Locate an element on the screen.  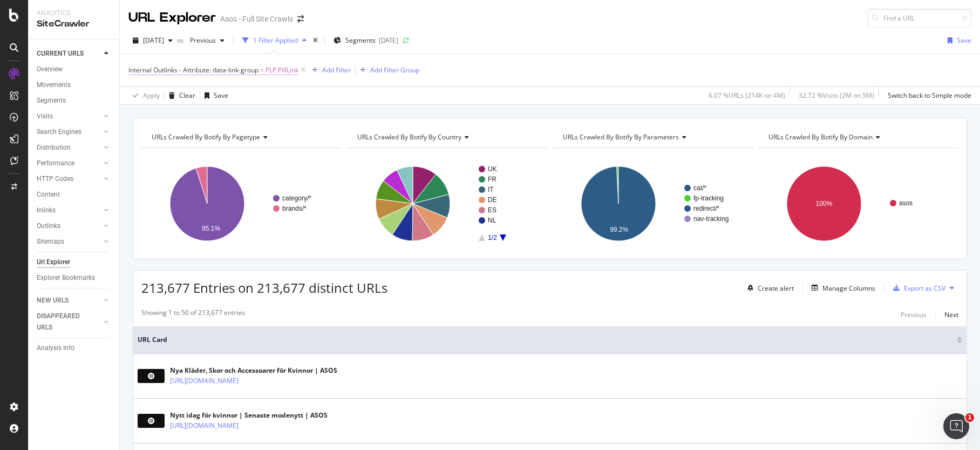
text: 99.2% is located at coordinates (619, 229).